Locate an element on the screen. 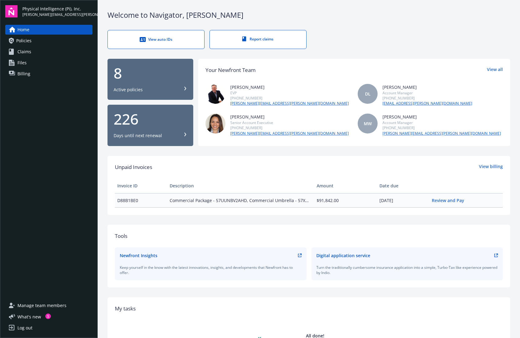 This screenshot has height=338, width=520. div: Senior Account Executive is located at coordinates (289, 122).